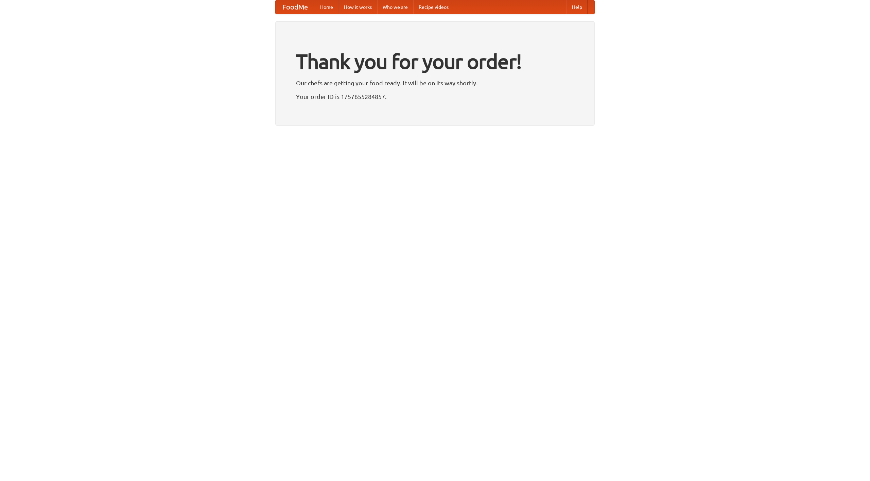 This screenshot has height=481, width=870. What do you see at coordinates (435, 97) in the screenshot?
I see `p: Your order ID is 1757655284857.` at bounding box center [435, 97].